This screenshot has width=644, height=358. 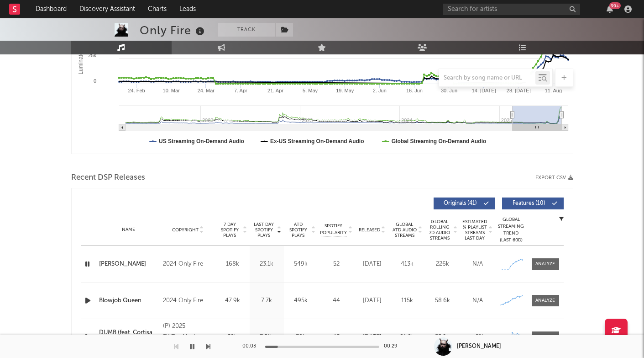 What do you see at coordinates (369, 230) in the screenshot?
I see `span: Released` at bounding box center [369, 230].